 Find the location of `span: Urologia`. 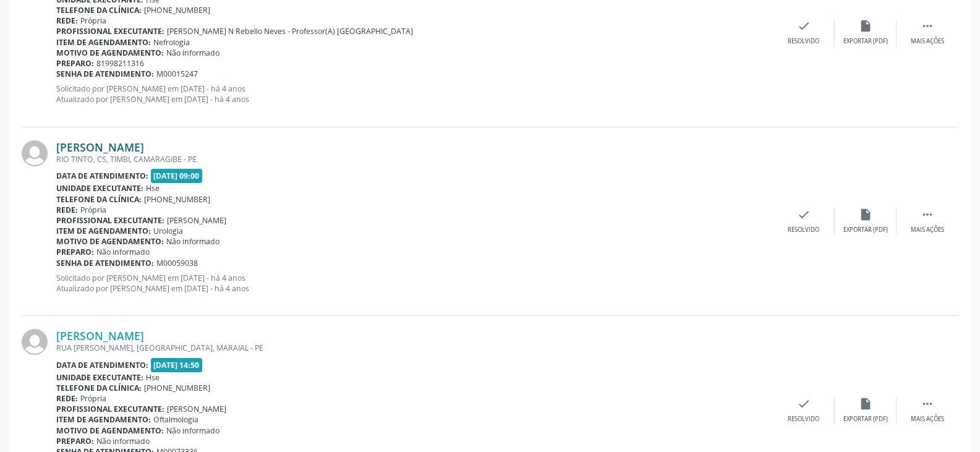

span: Urologia is located at coordinates (168, 231).